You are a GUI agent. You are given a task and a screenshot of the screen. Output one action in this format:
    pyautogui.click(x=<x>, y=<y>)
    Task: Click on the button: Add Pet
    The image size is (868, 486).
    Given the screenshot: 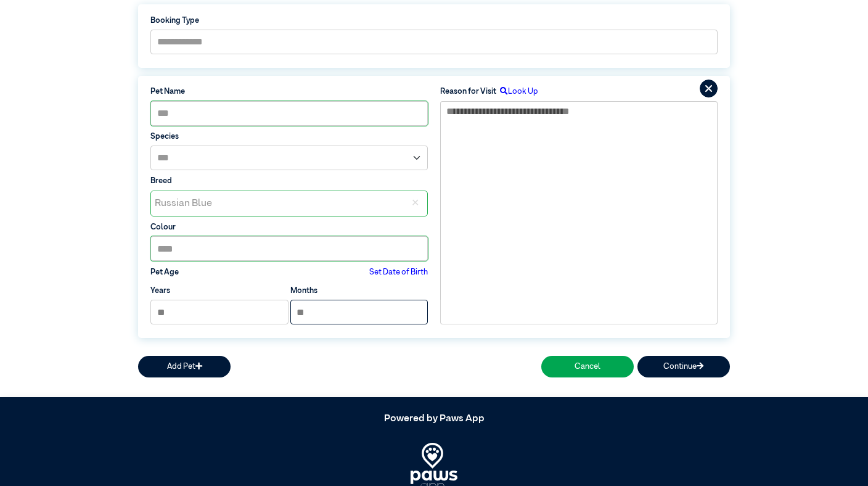 What is the action you would take?
    pyautogui.click(x=184, y=366)
    